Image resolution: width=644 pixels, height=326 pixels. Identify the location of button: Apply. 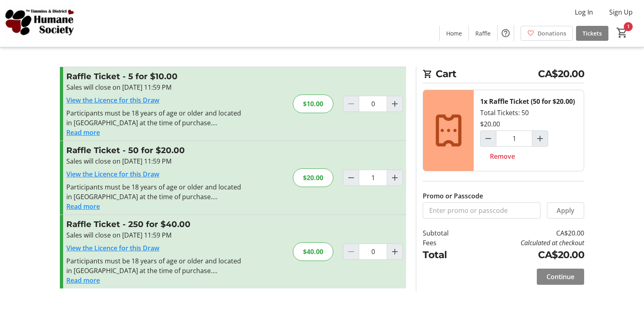
(565, 211).